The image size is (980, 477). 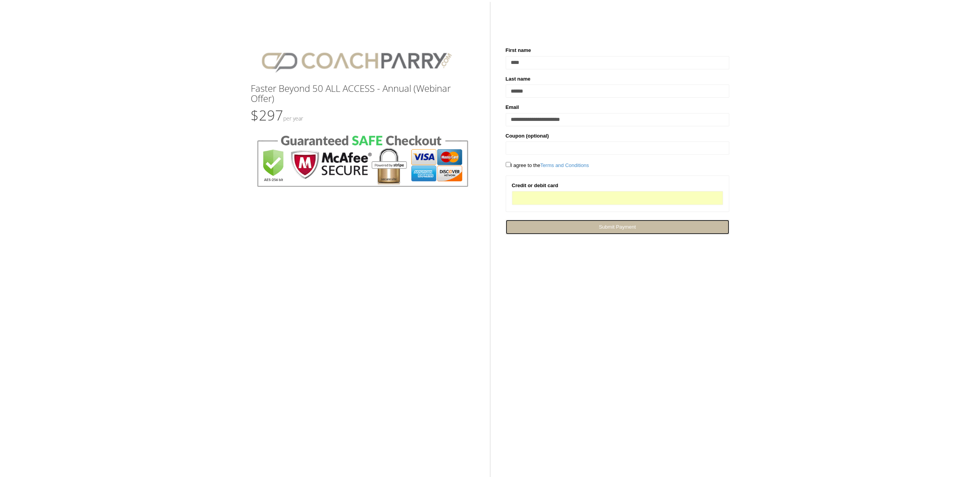 I want to click on label: Last name, so click(x=518, y=79).